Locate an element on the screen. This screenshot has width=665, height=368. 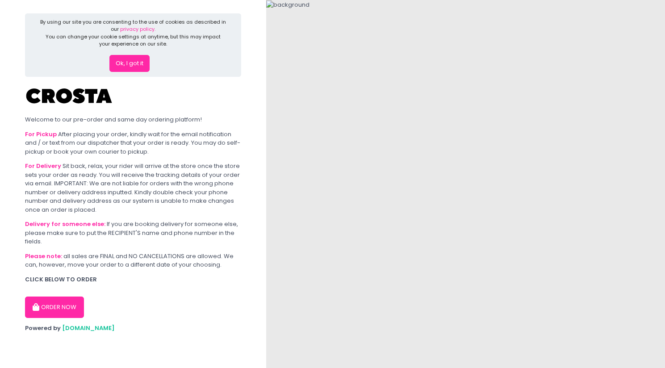
div: Powered by is located at coordinates (133, 328).